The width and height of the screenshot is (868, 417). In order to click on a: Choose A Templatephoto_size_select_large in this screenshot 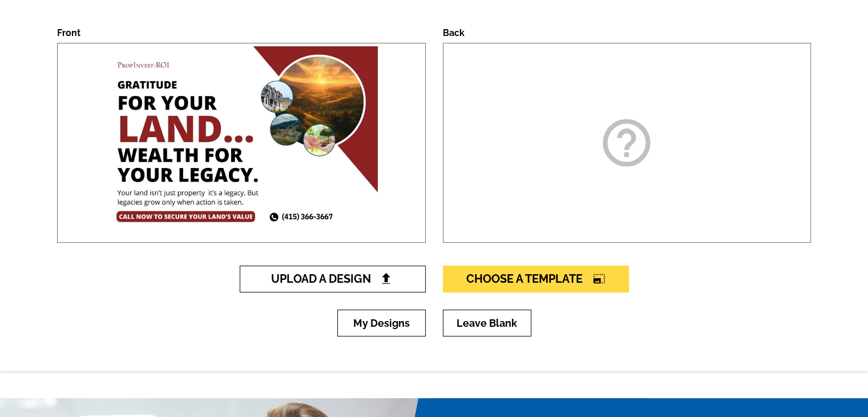, I will do `click(536, 279)`.